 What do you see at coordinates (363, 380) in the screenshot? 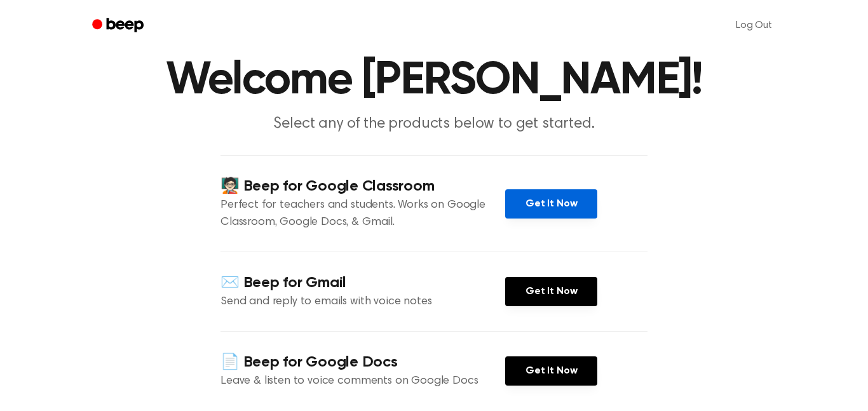
I see `p: Leave & listen to voice comments on Google Docs` at bounding box center [363, 380].